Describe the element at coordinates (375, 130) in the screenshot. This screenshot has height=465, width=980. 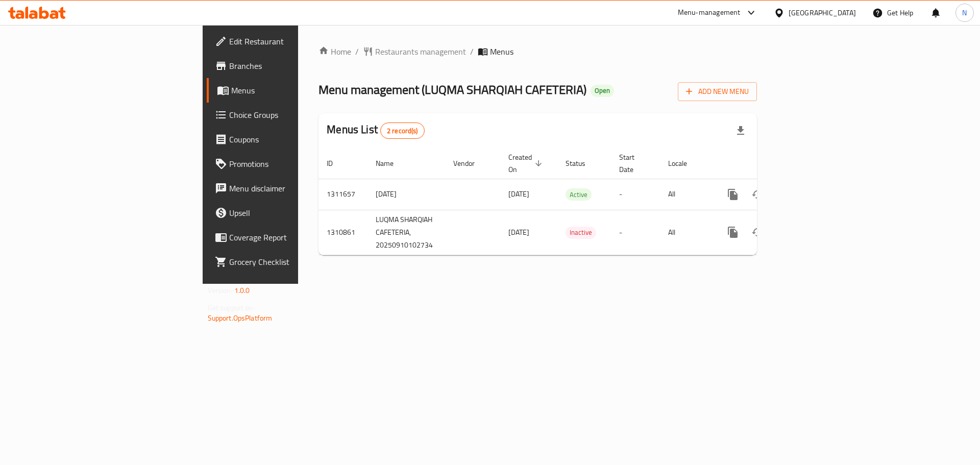
I see `h2: Menus List` at that location.